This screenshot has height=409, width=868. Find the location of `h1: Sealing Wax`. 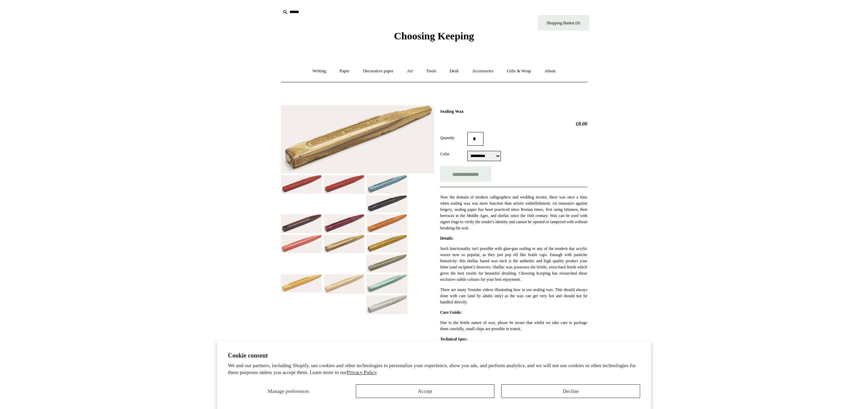

h1: Sealing Wax is located at coordinates (514, 112).